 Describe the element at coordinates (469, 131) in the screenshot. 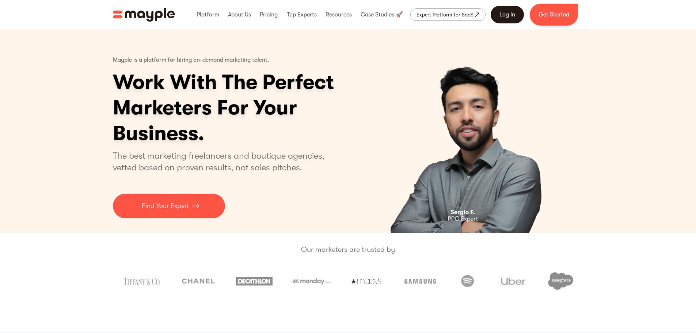

I see `div: 1 of 4` at that location.